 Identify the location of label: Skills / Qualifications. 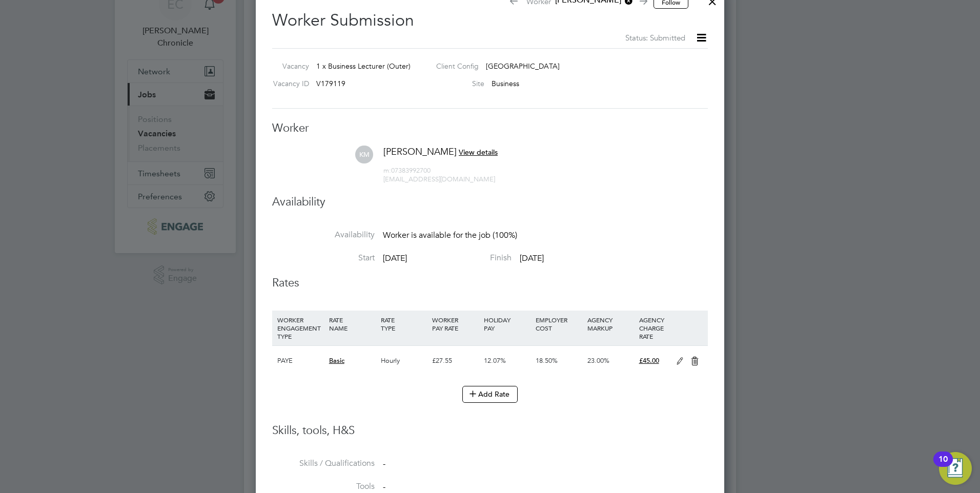
(323, 463).